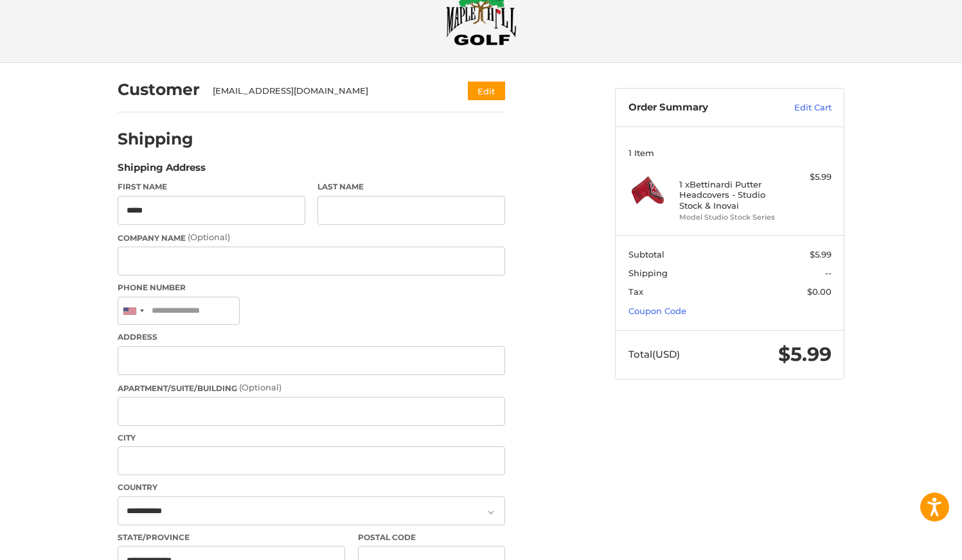 This screenshot has width=962, height=560. What do you see at coordinates (799, 108) in the screenshot?
I see `a: Edit Cart` at bounding box center [799, 108].